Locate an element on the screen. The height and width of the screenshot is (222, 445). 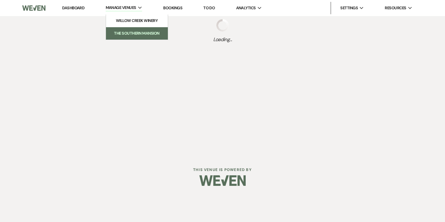
a: To Do is located at coordinates (209, 8).